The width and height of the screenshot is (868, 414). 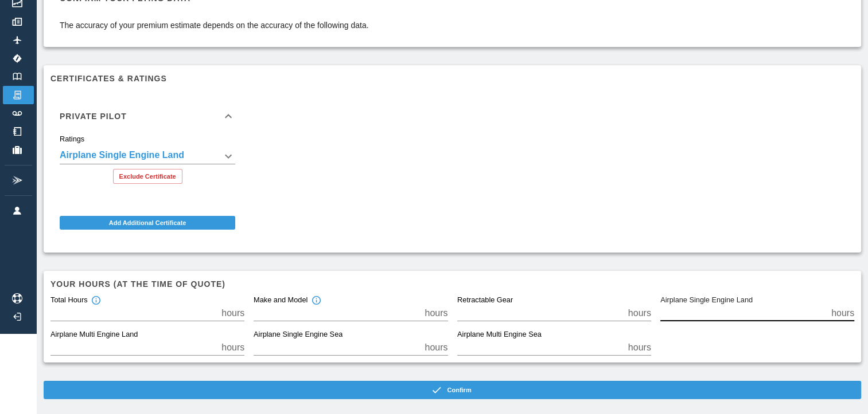 I want to click on svg: Total hours in the make and model of the insured aircraft, so click(x=317, y=301).